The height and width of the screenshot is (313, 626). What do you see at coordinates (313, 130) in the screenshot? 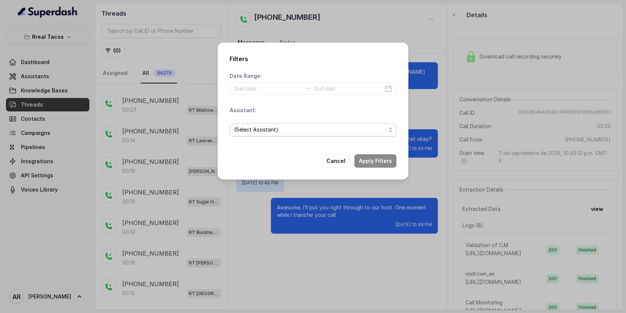
I see `button: (Select Assistant)` at bounding box center [313, 130].